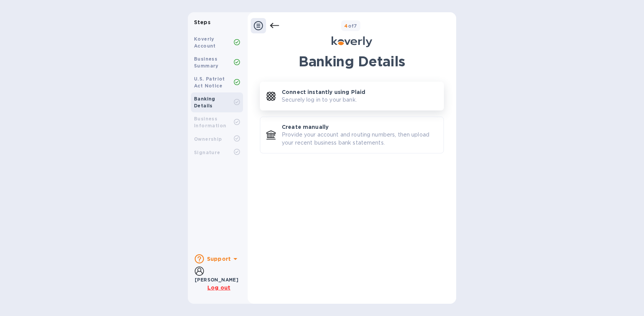 The image size is (644, 316). What do you see at coordinates (219, 259) in the screenshot?
I see `b: Support` at bounding box center [219, 259].